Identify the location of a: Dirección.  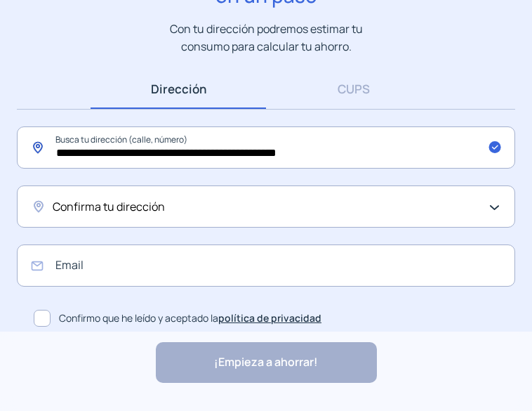
(178, 89).